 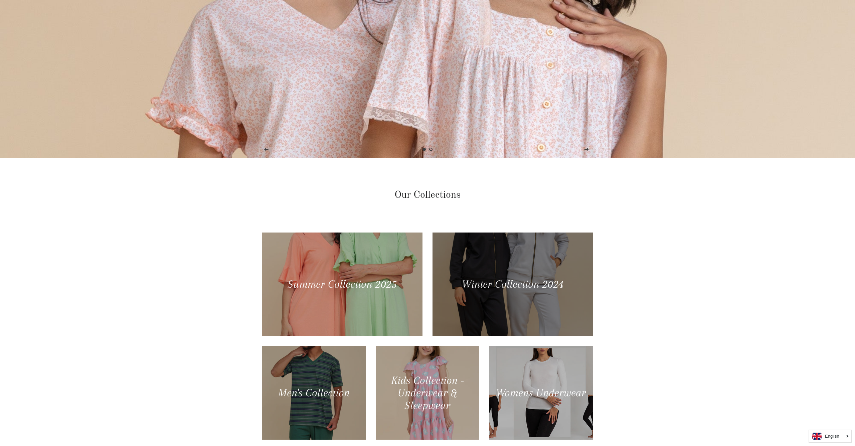 What do you see at coordinates (431, 149) in the screenshot?
I see `a: Load slide 2` at bounding box center [431, 149].